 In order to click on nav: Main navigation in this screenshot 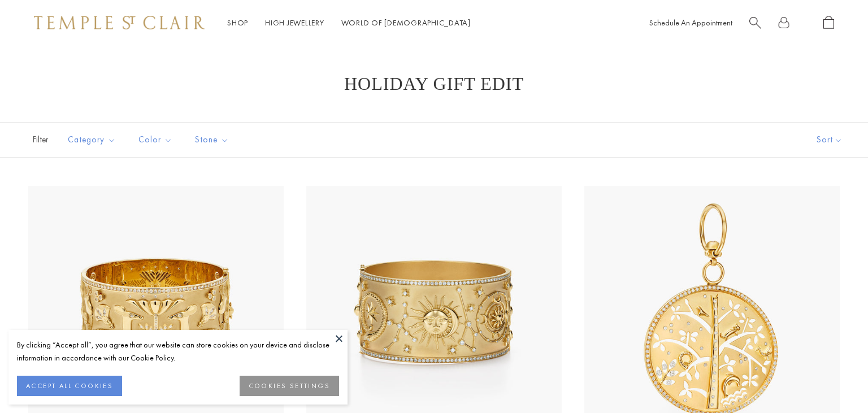, I will do `click(349, 23)`.